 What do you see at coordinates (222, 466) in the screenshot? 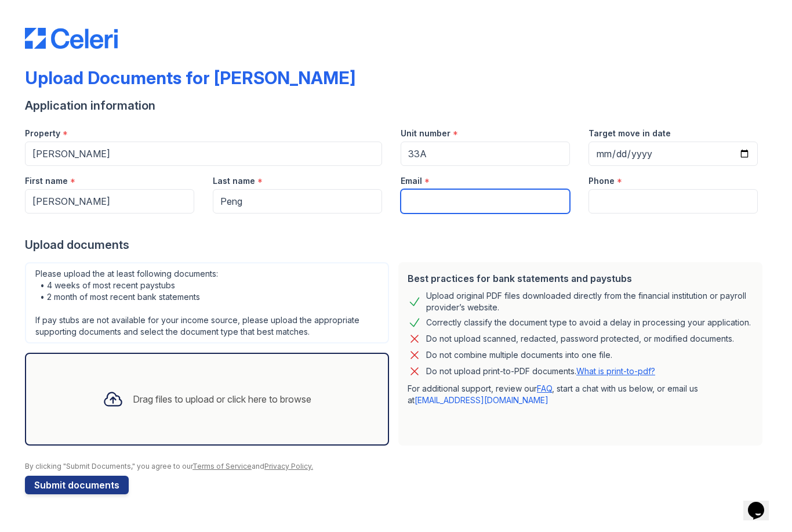
I see `a: Terms of Service` at bounding box center [222, 466].